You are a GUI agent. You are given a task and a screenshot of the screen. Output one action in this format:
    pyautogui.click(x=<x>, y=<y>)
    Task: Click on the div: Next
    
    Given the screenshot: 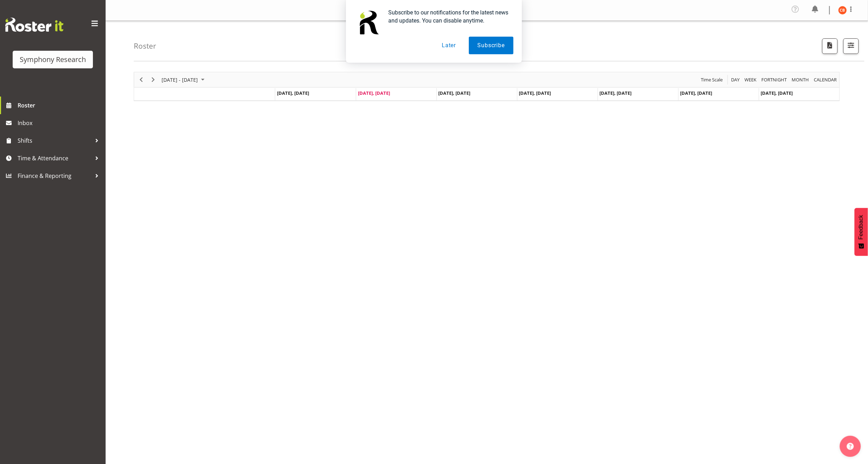 What is the action you would take?
    pyautogui.click(x=153, y=80)
    